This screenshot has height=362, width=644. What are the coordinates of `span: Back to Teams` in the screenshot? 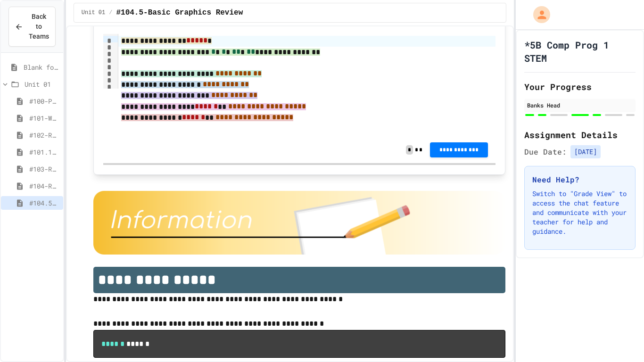 It's located at (39, 27).